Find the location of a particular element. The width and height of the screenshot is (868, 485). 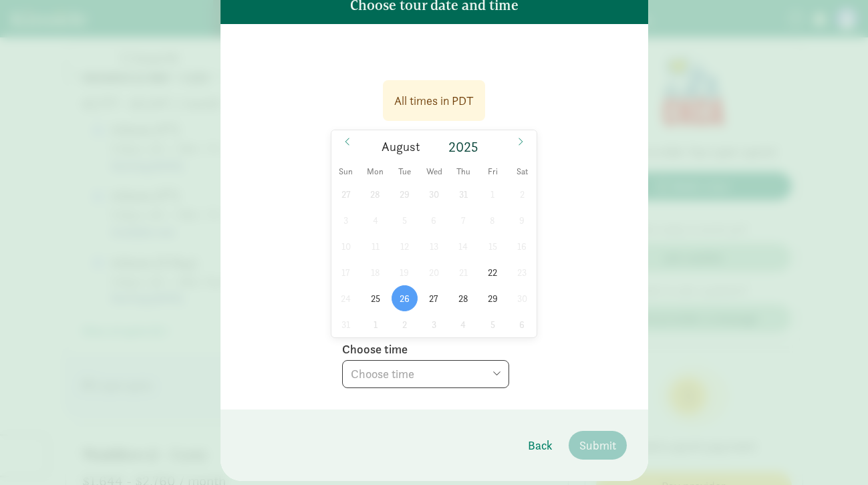

button: Submit is located at coordinates (598, 445).